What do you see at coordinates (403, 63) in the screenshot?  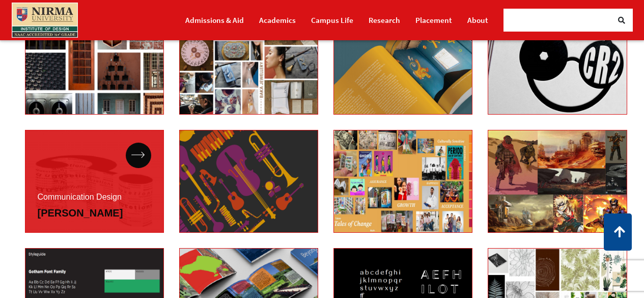 I see `img: Samriddhi Shrivastava` at bounding box center [403, 63].